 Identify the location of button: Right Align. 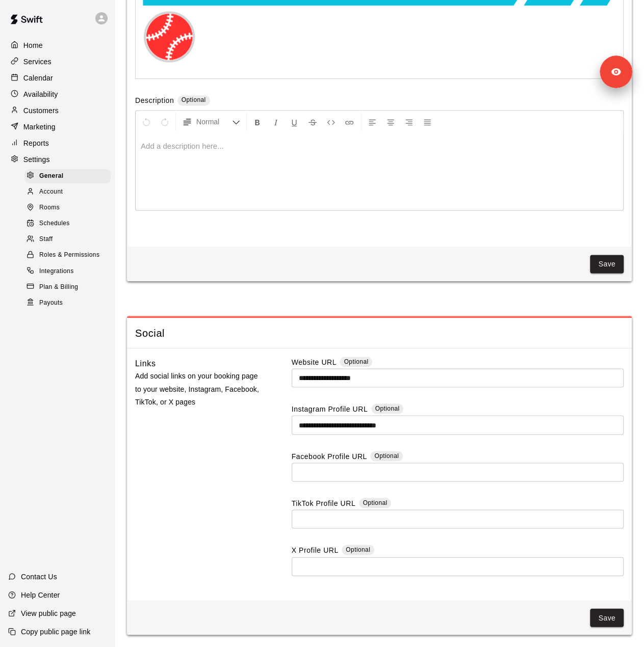
(409, 122).